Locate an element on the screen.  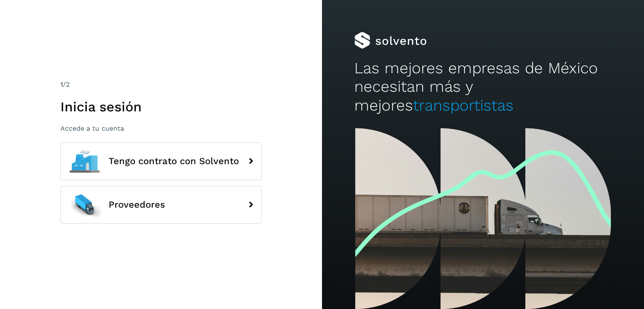
span: transportistas is located at coordinates (463, 105).